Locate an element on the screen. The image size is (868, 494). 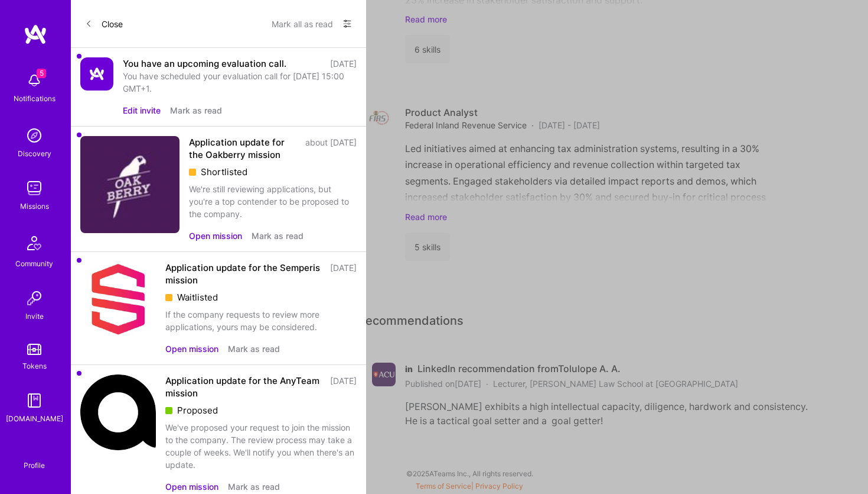
div: Notifications is located at coordinates (34, 98).